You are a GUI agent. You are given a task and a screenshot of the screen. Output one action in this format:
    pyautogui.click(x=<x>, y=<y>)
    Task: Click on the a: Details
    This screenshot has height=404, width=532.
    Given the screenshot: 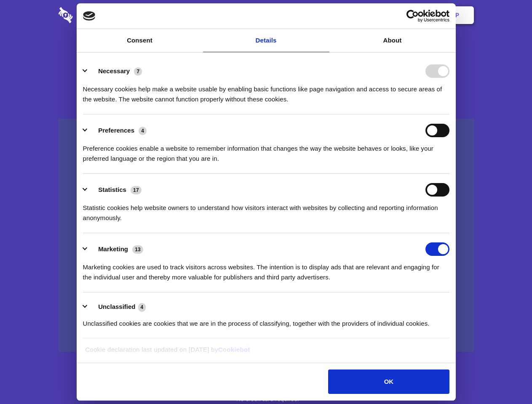 What is the action you would take?
    pyautogui.click(x=266, y=41)
    